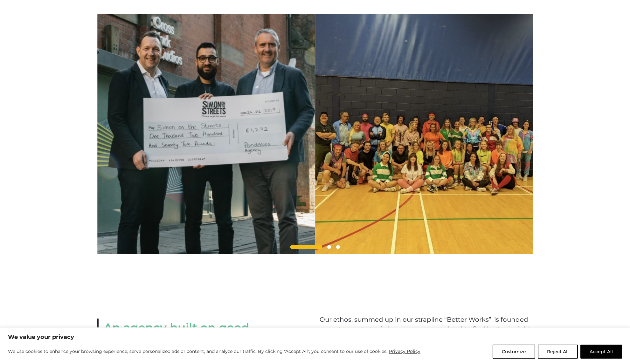 The image size is (630, 364). I want to click on h2: An agency built on good ideas, so click(185, 334).